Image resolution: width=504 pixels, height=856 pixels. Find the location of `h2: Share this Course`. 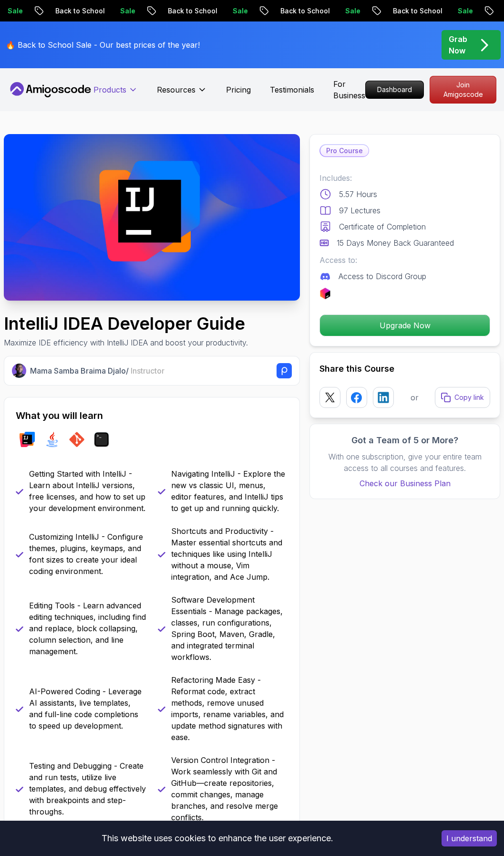

h2: Share this Course is located at coordinates (405, 369).